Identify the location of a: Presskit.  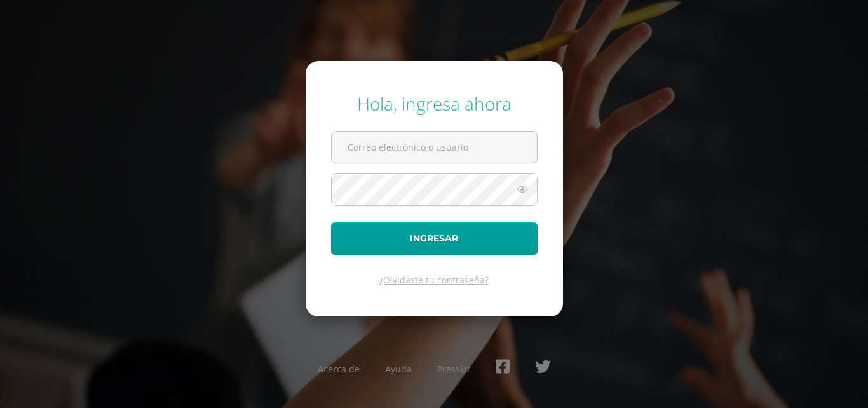
(454, 368).